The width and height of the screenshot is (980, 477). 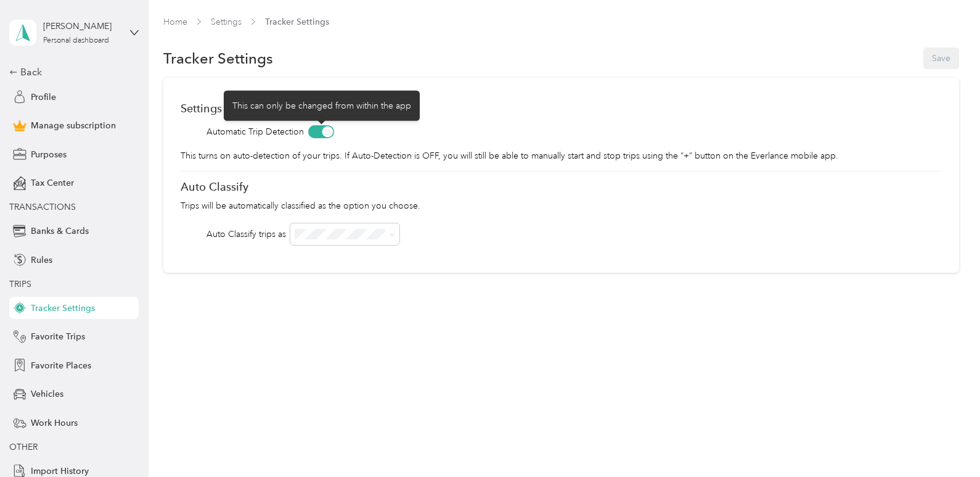 I want to click on span: Work Hours, so click(x=54, y=423).